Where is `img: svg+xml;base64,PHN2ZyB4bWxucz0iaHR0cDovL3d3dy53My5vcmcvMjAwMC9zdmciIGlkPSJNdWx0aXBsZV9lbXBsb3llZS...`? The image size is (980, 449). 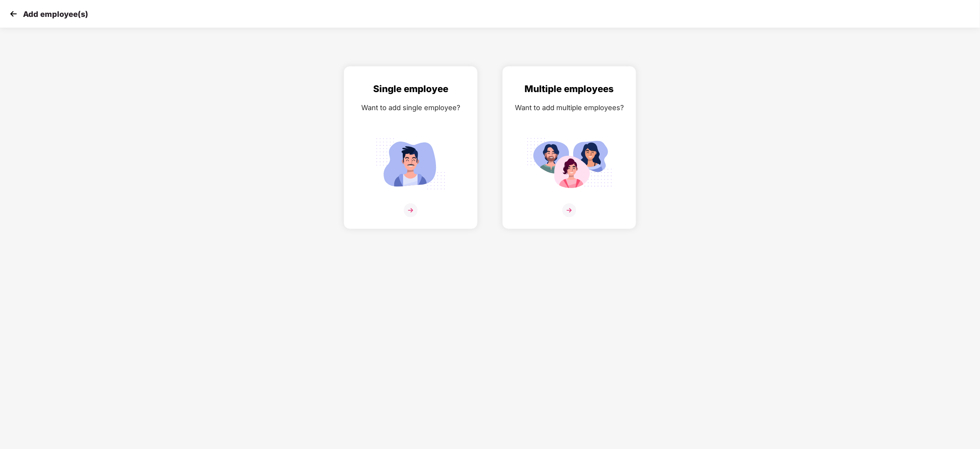
img: svg+xml;base64,PHN2ZyB4bWxucz0iaHR0cDovL3d3dy53My5vcmcvMjAwMC9zdmciIGlkPSJNdWx0aXBsZV9lbXBsb3llZS... is located at coordinates (569, 164).